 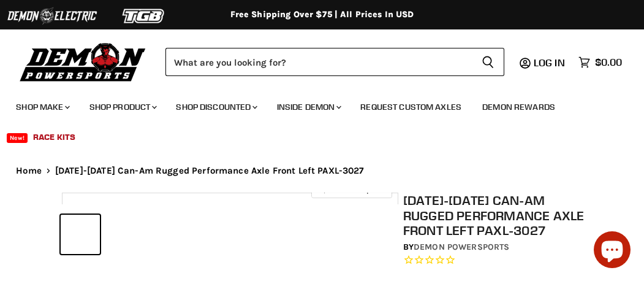 What do you see at coordinates (551, 63) in the screenshot?
I see `a: Log in` at bounding box center [551, 63].